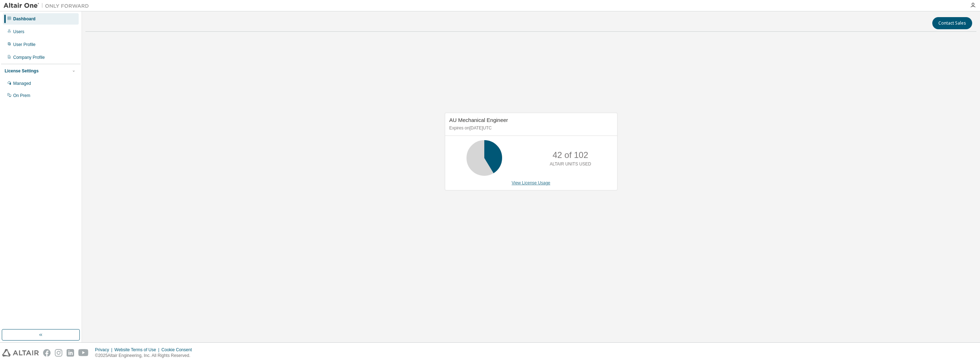  What do you see at coordinates (20, 353) in the screenshot?
I see `img: altair_logo.svg` at bounding box center [20, 353].